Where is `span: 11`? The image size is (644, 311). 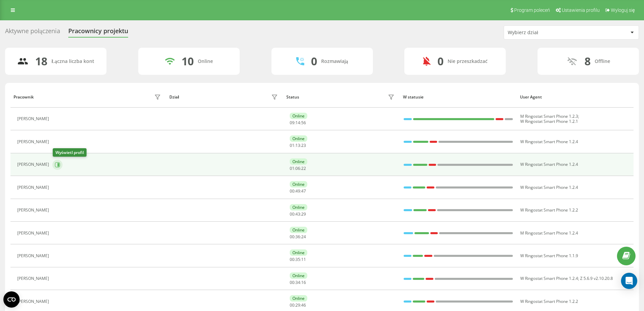
span: 11 is located at coordinates (304, 259).